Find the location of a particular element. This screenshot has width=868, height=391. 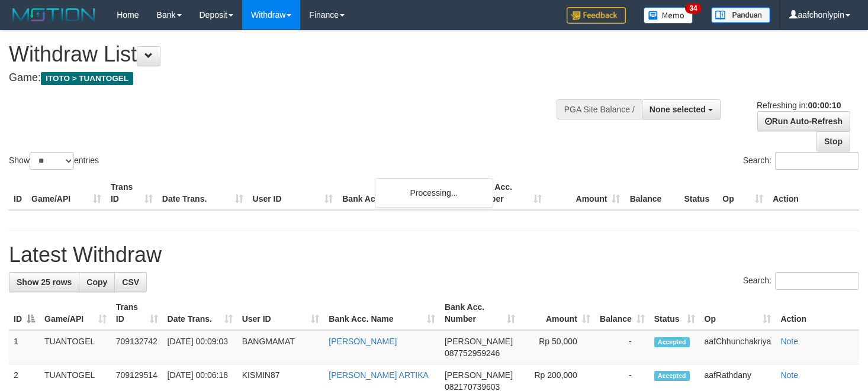

th: Date Trans. is located at coordinates (203, 193).